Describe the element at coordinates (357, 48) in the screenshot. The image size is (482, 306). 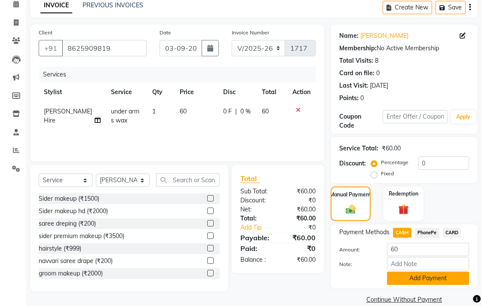
I see `div: Membership:` at that location.